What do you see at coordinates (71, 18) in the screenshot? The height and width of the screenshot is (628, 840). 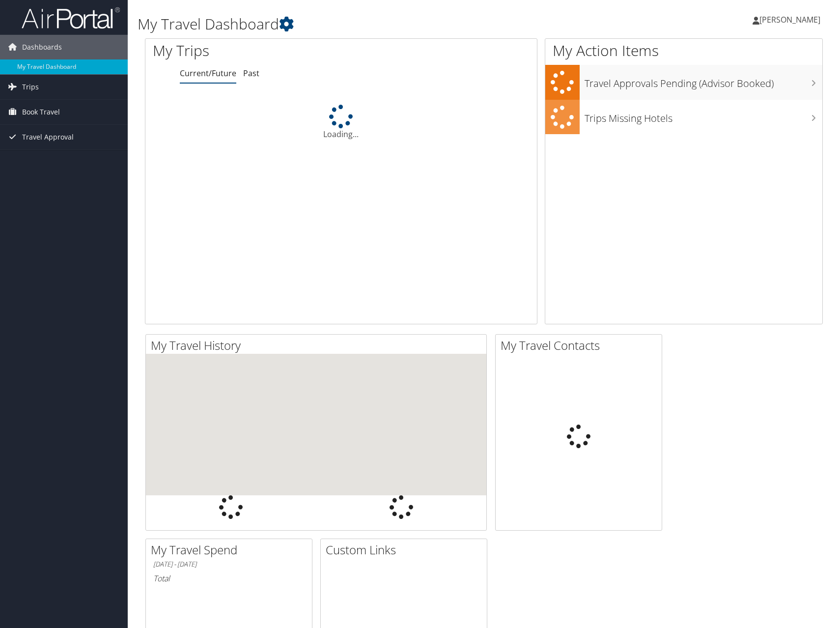 I see `img: airportal-logo.png` at bounding box center [71, 18].